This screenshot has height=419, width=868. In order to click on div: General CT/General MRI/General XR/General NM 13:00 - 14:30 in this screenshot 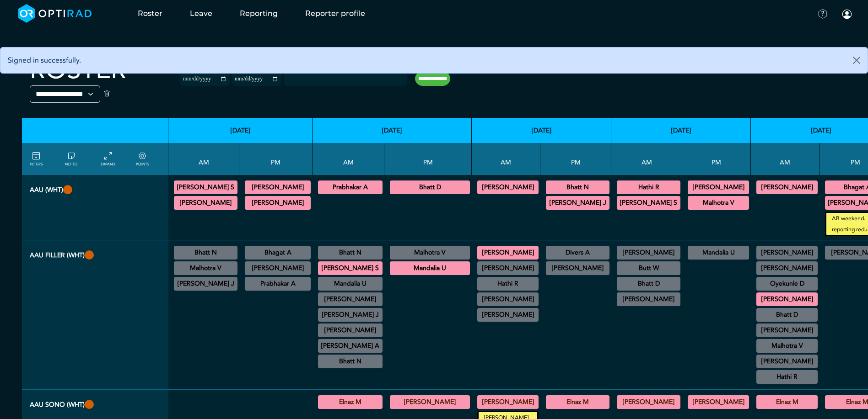, I will do `click(577, 253)`.